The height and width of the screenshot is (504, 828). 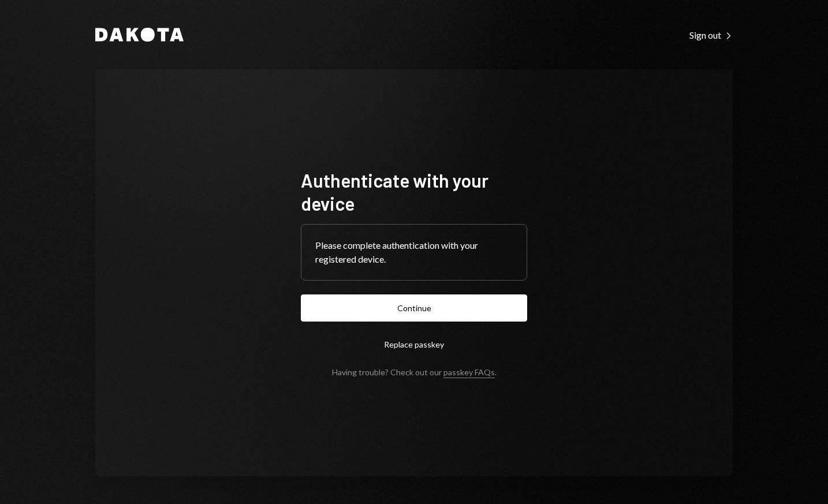 I want to click on div: Sign out, so click(x=711, y=35).